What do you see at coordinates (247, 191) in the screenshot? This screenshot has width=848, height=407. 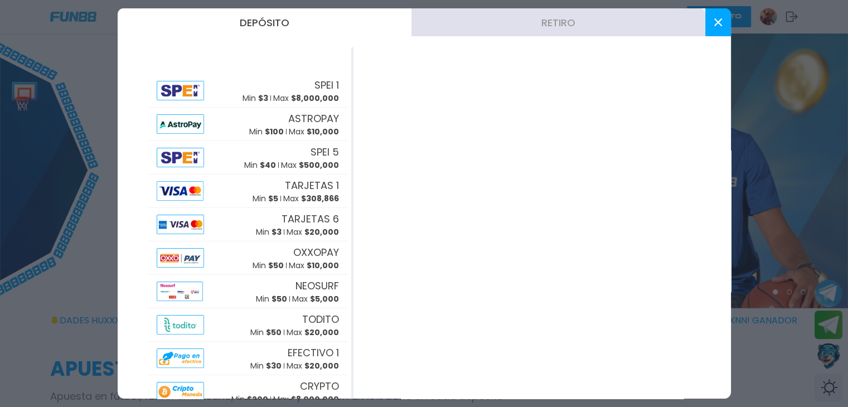 I see `button: AlipayTARJETAS 1Min $5Max $308,866` at bounding box center [247, 191].